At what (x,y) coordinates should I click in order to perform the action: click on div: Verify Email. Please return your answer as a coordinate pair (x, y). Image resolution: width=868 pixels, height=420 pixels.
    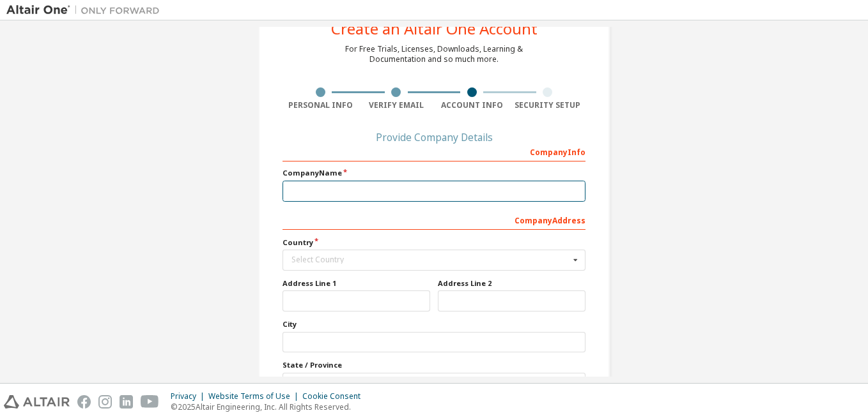
    Looking at the image, I should click on (396, 105).